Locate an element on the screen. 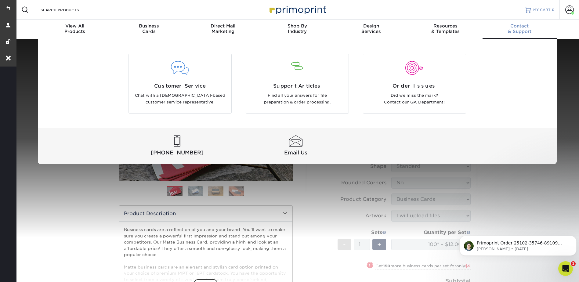 The image size is (579, 282). span: Order Issues is located at coordinates (415, 86).